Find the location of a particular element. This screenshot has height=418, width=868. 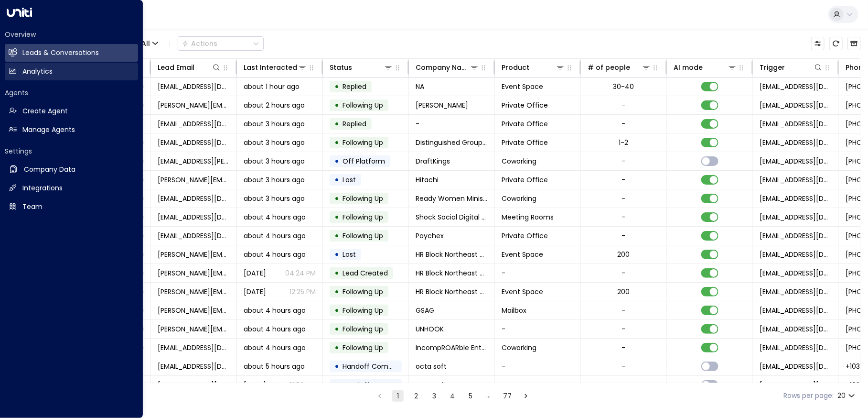

a: Analytics is located at coordinates (71, 71).